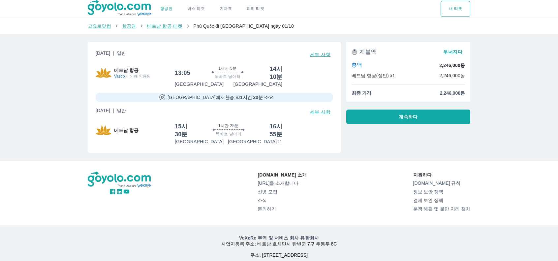 This screenshot has height=261, width=558. I want to click on a: 고요로닷컴, so click(99, 26).